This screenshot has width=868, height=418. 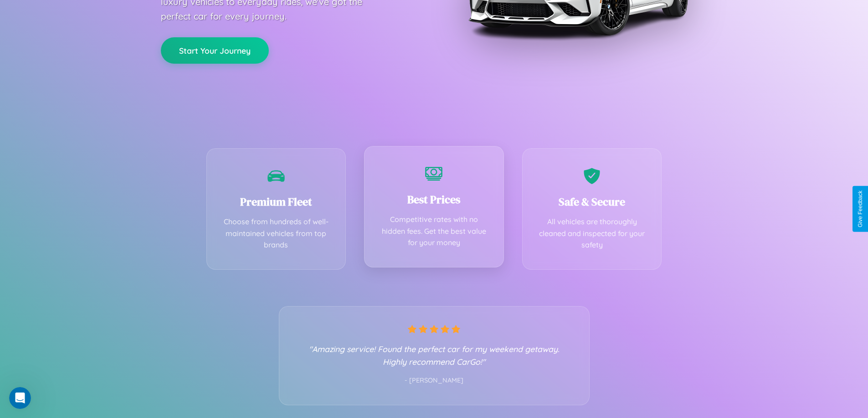 I want to click on p: Choose from hundreds of well-maintained vehicles from top brands, so click(x=276, y=233).